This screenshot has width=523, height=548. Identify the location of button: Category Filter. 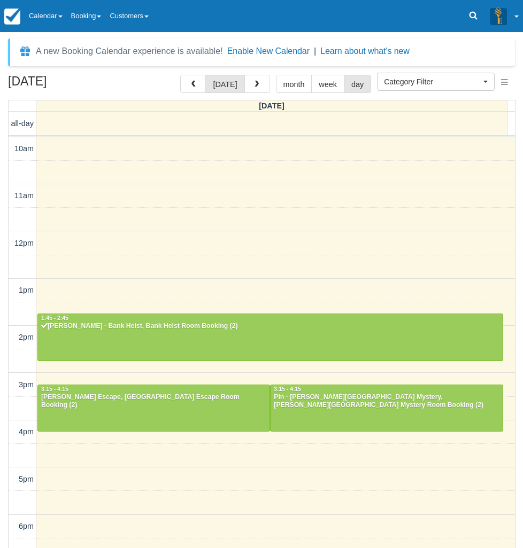
(436, 82).